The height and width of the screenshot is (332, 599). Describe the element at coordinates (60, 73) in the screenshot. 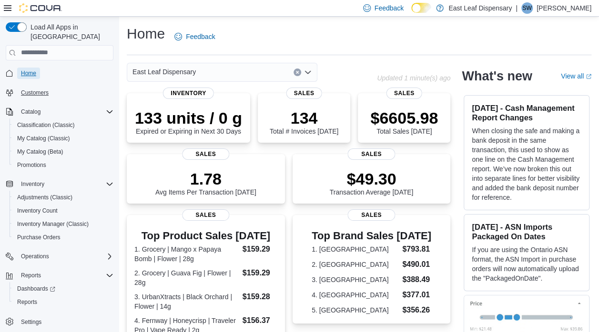

I see `button: Home` at that location.